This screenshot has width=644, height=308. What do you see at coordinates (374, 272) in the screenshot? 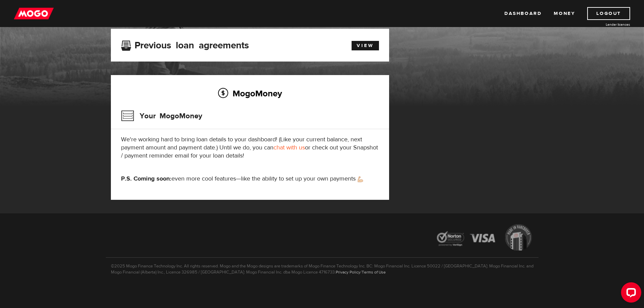
I see `a: Terms of Use` at bounding box center [374, 272].